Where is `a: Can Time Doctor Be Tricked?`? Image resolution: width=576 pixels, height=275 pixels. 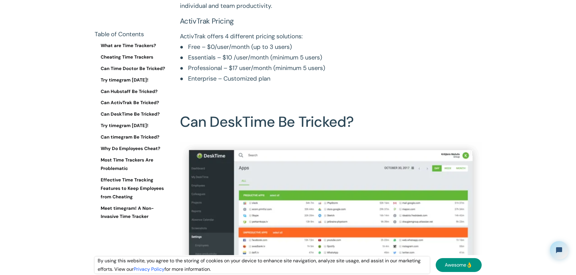
a: Can Time Doctor Be Tricked? is located at coordinates (132, 69).